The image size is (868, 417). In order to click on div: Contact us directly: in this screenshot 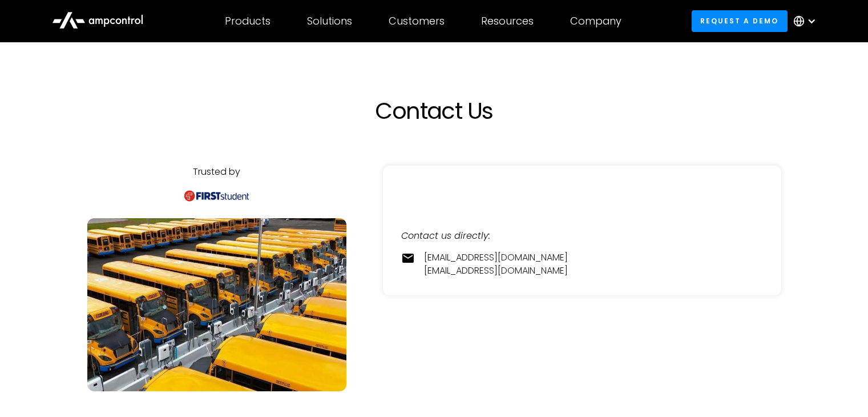, I will do `click(582, 236)`.